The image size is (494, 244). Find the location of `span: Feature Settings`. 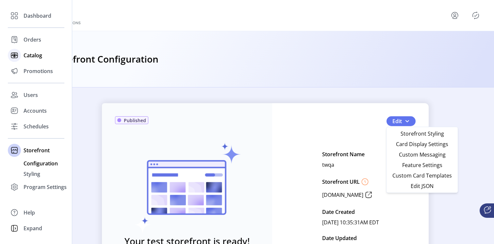

span: Feature Settings is located at coordinates (422, 165).